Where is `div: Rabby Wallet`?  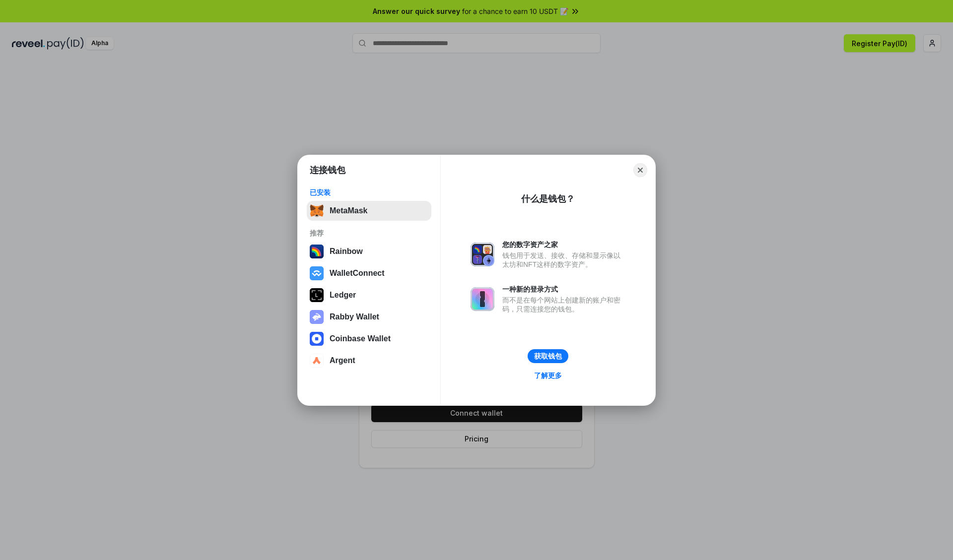
div: Rabby Wallet is located at coordinates (354, 317).